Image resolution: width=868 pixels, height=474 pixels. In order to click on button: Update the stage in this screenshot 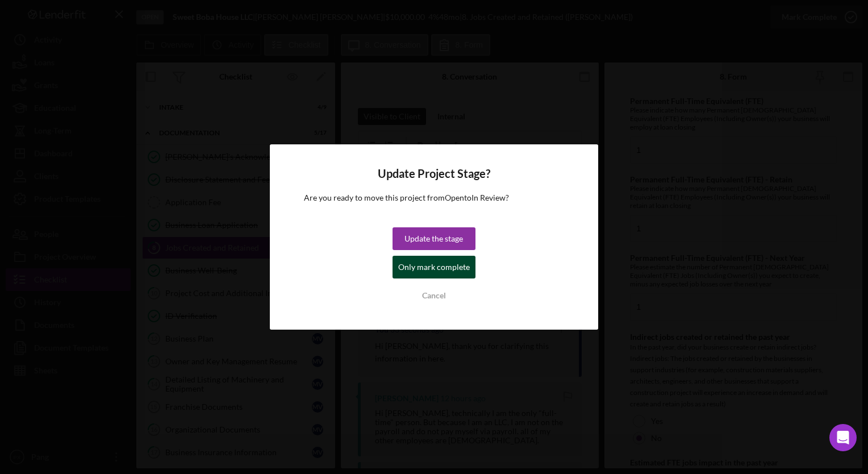, I will do `click(434, 239)`.